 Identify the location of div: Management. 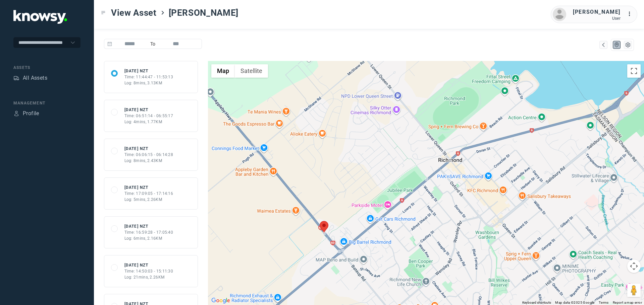
(47, 103).